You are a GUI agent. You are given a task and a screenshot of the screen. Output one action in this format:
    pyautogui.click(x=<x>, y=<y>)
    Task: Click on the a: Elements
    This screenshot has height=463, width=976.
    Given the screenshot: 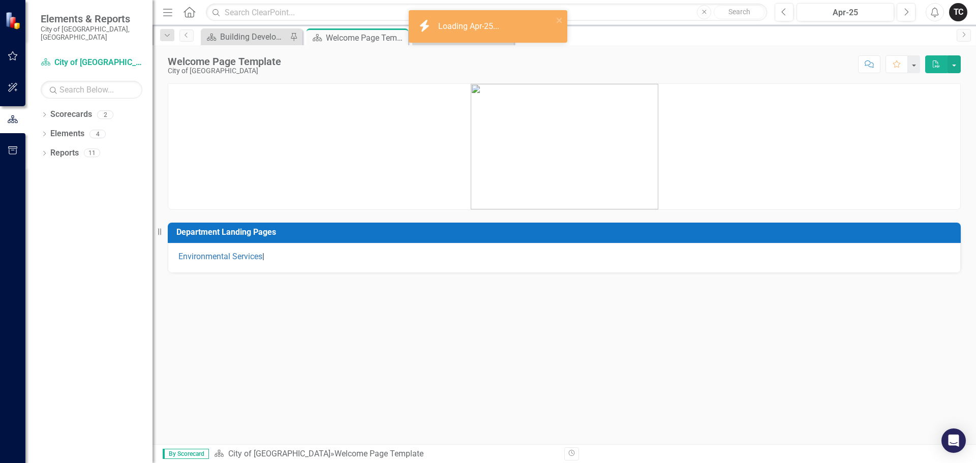 What is the action you would take?
    pyautogui.click(x=67, y=134)
    